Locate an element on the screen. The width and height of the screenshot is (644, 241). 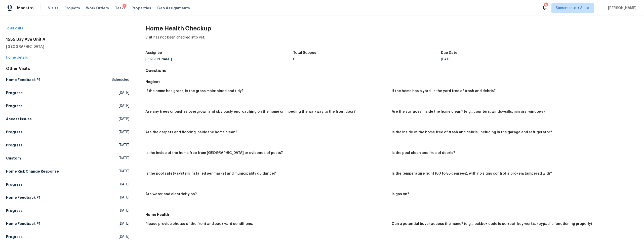
h5: Assignee is located at coordinates (153, 53).